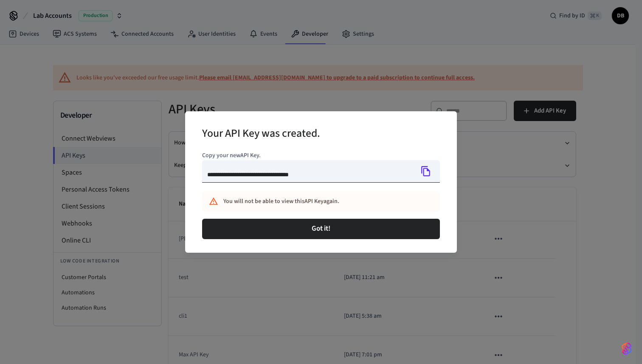 Image resolution: width=642 pixels, height=364 pixels. Describe the element at coordinates (261, 134) in the screenshot. I see `h2: Your API Key was created.` at that location.